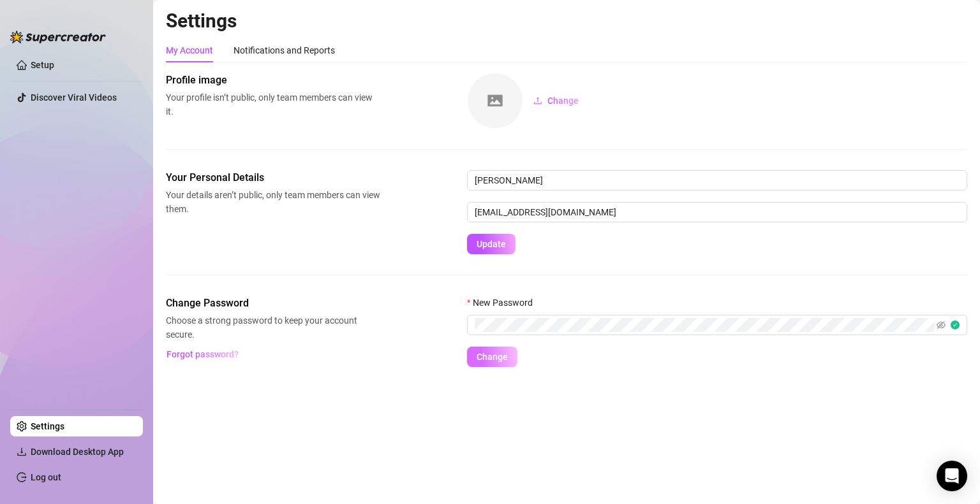  Describe the element at coordinates (189, 51) in the screenshot. I see `div: My Account` at that location.